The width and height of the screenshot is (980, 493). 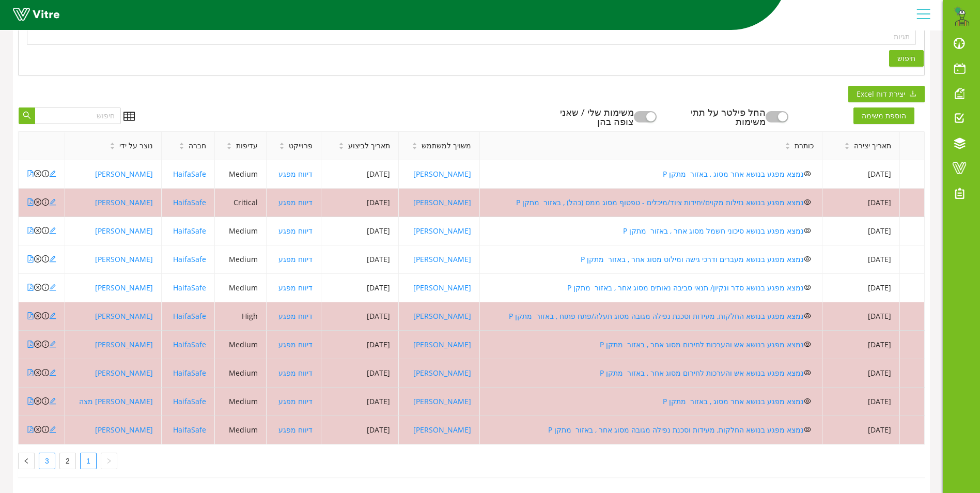 I want to click on a: נמצא מפגע בנושא אחר מסוג , באזור מתקן P, so click(x=733, y=173).